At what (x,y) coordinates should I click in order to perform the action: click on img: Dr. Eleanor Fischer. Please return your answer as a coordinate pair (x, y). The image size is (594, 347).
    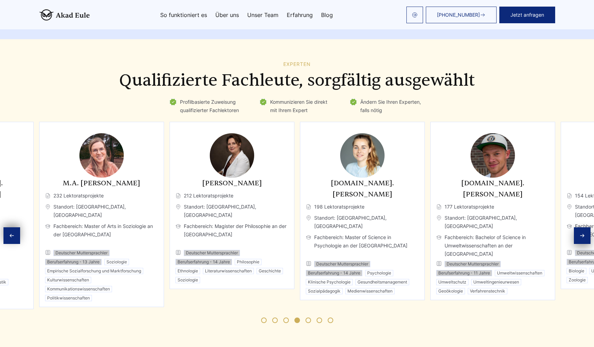
    Looking at the image, I should click on (232, 155).